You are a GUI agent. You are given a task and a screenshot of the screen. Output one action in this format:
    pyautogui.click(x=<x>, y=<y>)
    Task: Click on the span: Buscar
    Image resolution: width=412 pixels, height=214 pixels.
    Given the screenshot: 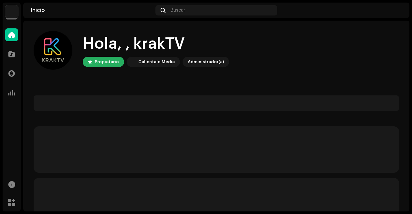 What is the action you would take?
    pyautogui.click(x=178, y=10)
    